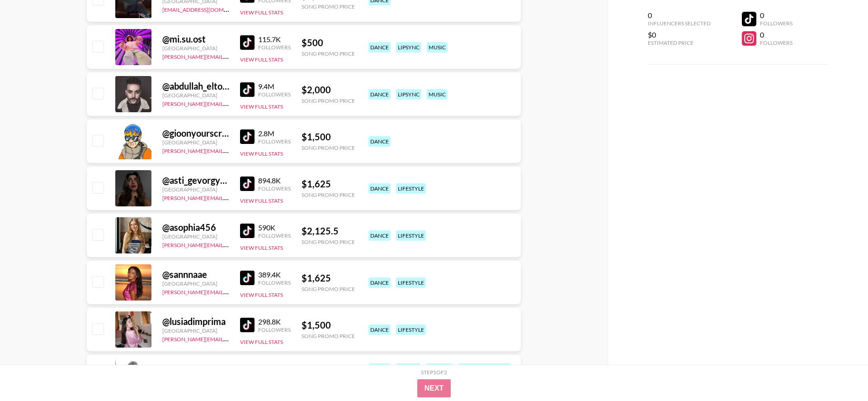 This screenshot has width=868, height=401. What do you see at coordinates (196, 227) in the screenshot?
I see `div: @ asophia456` at bounding box center [196, 227].